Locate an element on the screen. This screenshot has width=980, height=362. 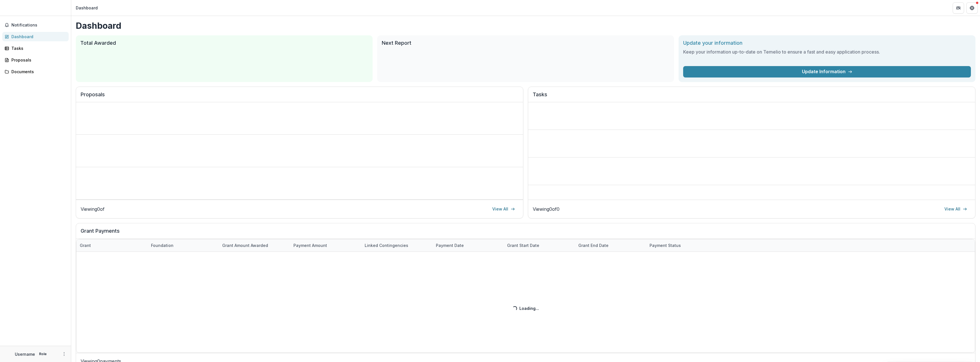
h2: Tasks is located at coordinates (752, 97).